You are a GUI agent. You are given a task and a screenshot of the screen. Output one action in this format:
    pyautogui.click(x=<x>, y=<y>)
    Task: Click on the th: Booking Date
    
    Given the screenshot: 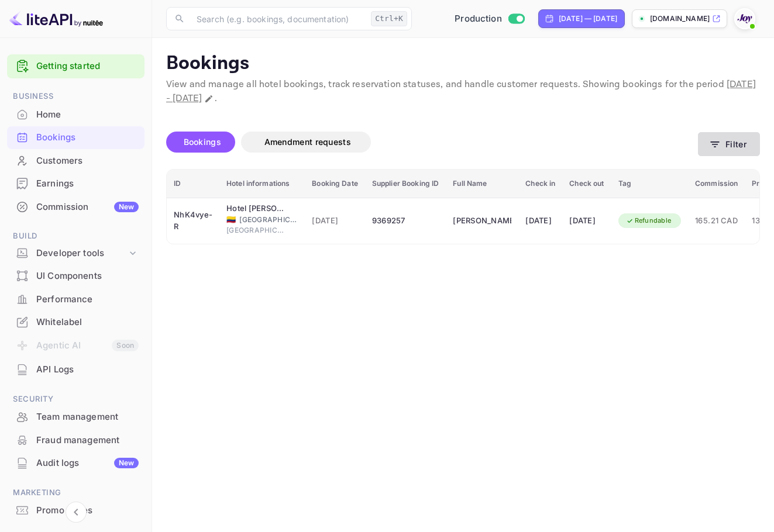 What is the action you would take?
    pyautogui.click(x=334, y=183)
    